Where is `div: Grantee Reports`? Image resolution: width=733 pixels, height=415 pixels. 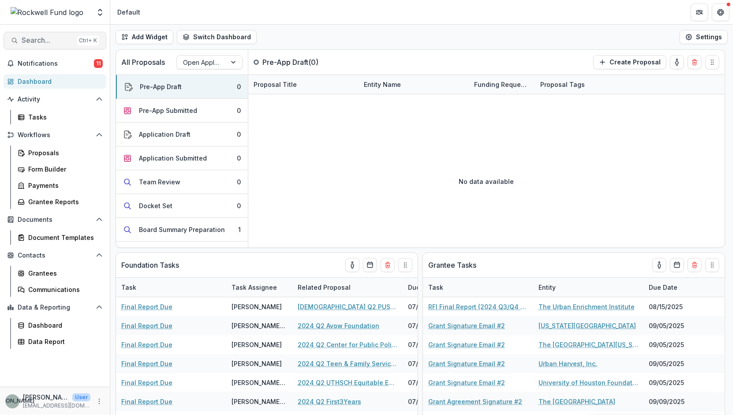
div: Grantee Reports is located at coordinates (63, 201).